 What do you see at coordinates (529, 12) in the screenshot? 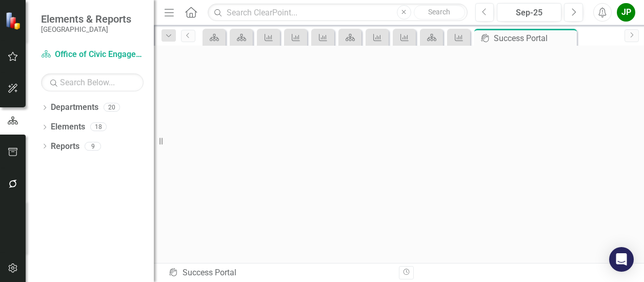
I see `button: Sep-25` at bounding box center [529, 12].